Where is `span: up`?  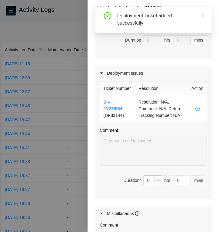 span: up is located at coordinates (158, 178).